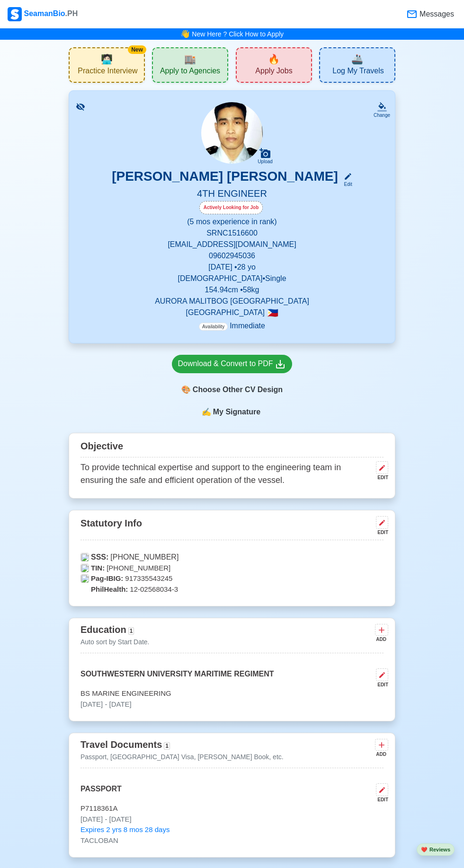 The width and height of the screenshot is (464, 868). I want to click on span: Apply Jobs, so click(273, 72).